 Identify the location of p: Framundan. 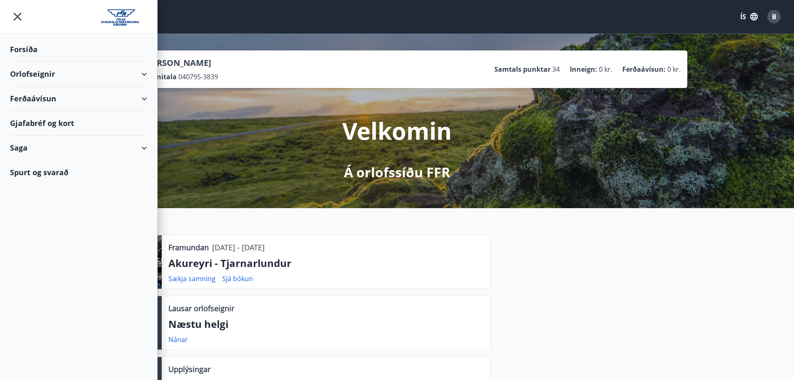
(188, 247).